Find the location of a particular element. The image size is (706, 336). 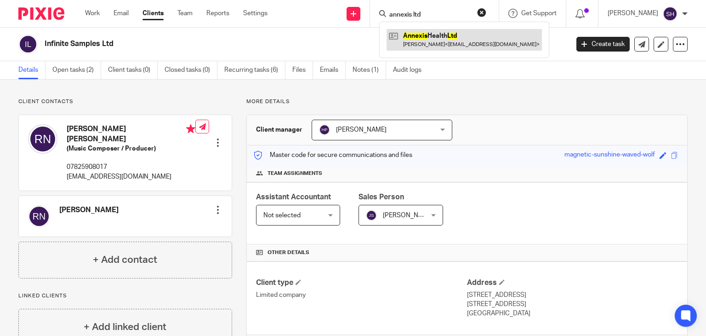

i: Primary is located at coordinates (191, 129).